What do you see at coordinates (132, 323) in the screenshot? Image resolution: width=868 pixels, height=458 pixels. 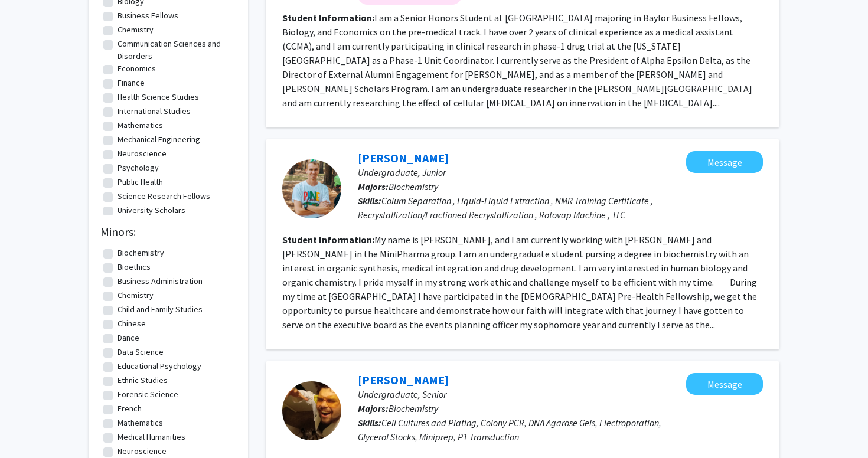 I see `label: Chinese` at bounding box center [132, 323].